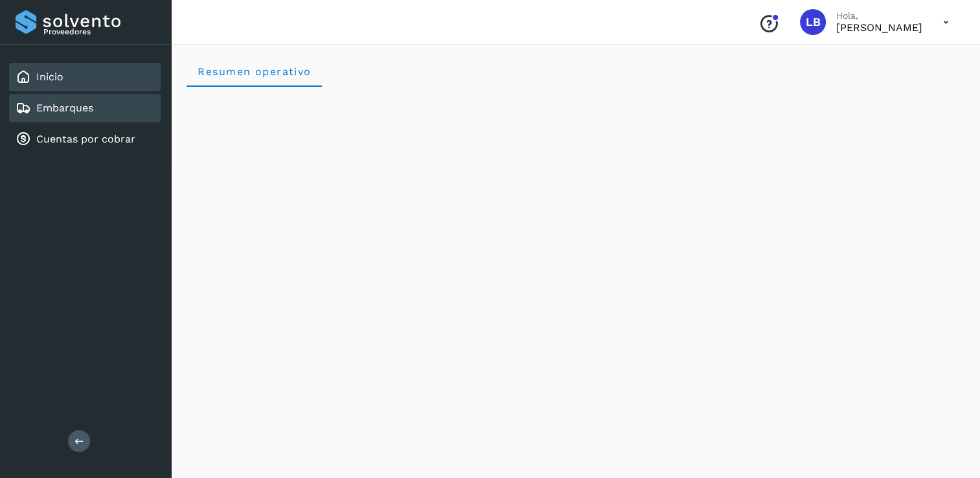 This screenshot has width=980, height=478. I want to click on div: Cuentas por cobrar, so click(85, 139).